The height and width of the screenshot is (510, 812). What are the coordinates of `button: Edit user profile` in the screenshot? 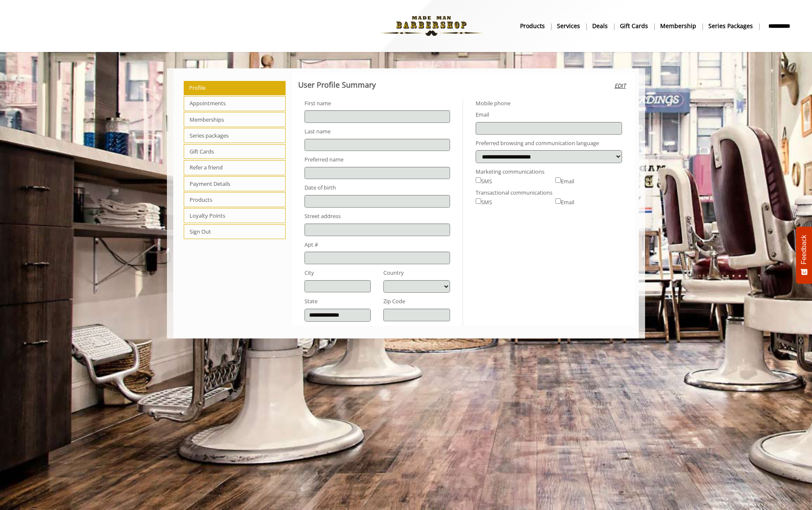 It's located at (620, 85).